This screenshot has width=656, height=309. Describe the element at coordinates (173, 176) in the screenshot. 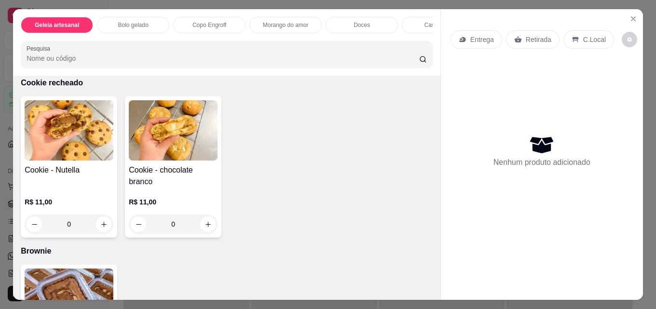

I see `h4: Cookie - chocolate branco` at that location.